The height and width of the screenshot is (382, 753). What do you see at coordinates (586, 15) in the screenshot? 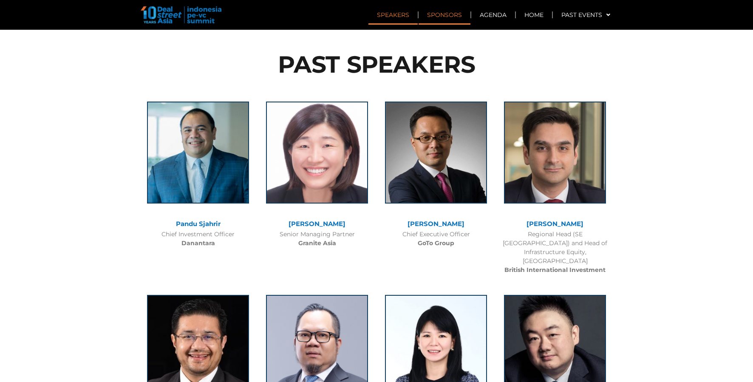
I see `a: Past Events` at bounding box center [586, 15].